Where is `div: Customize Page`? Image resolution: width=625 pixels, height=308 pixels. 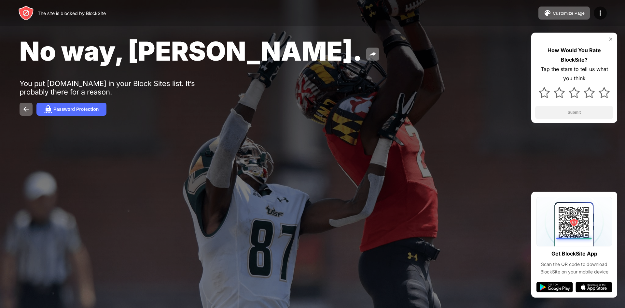
div: Customize Page is located at coordinates (569, 13).